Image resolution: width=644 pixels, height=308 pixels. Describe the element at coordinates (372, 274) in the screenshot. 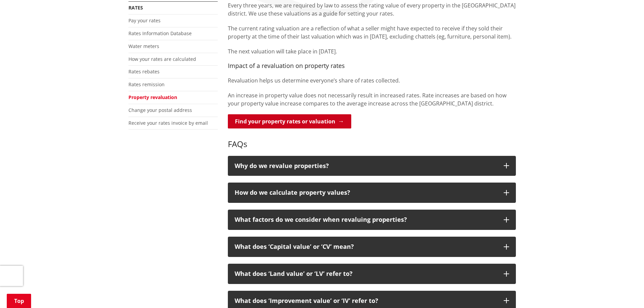

I see `button: What does ‘Land value’ or ‘LV’ refer to?` at that location.